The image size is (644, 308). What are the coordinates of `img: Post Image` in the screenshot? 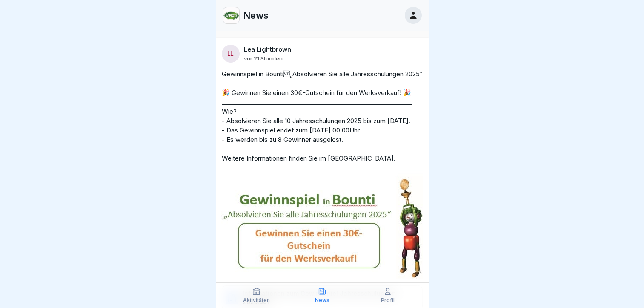 It's located at (322, 224).